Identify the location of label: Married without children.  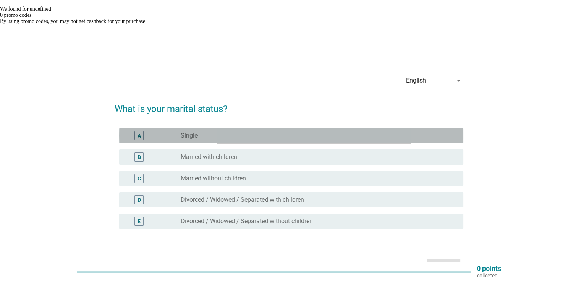
(213, 179).